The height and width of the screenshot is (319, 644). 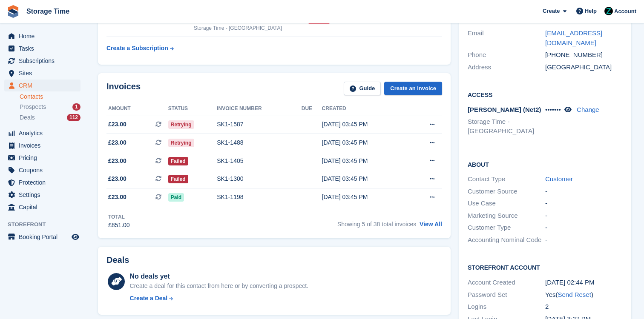 What do you see at coordinates (44, 158) in the screenshot?
I see `span: Pricing` at bounding box center [44, 158].